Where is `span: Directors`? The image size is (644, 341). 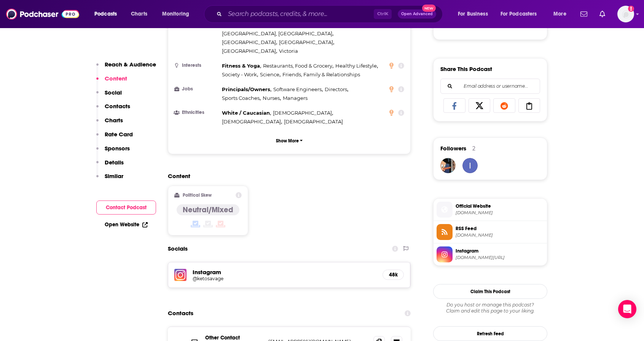
span: Directors is located at coordinates (336, 90).